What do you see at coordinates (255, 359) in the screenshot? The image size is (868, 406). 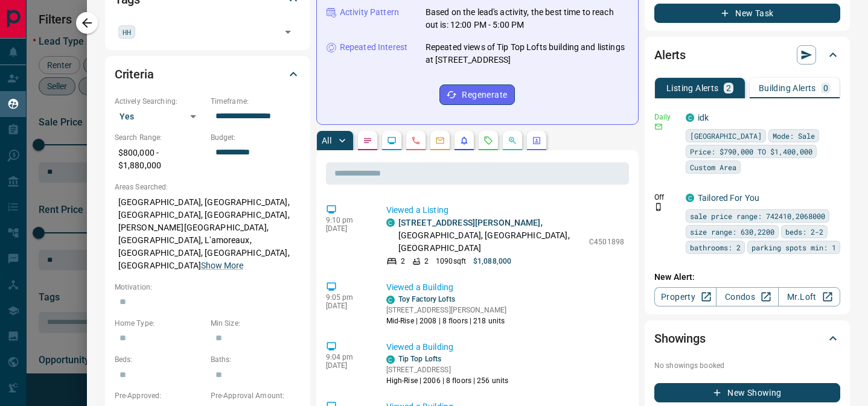 I see `p: Baths:` at bounding box center [255, 359].